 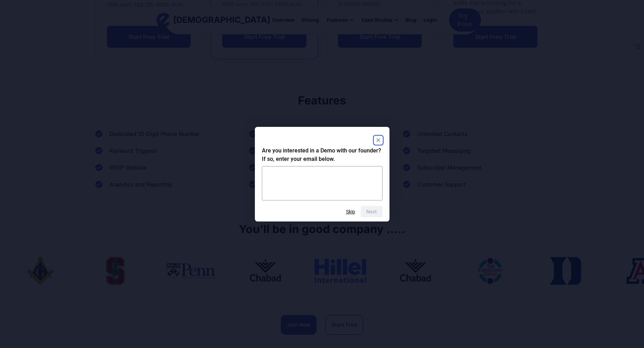 What do you see at coordinates (322, 155) in the screenshot?
I see `h2: Are you interested in a Demo with our founder? If so, enter your email below.` at bounding box center [322, 155].